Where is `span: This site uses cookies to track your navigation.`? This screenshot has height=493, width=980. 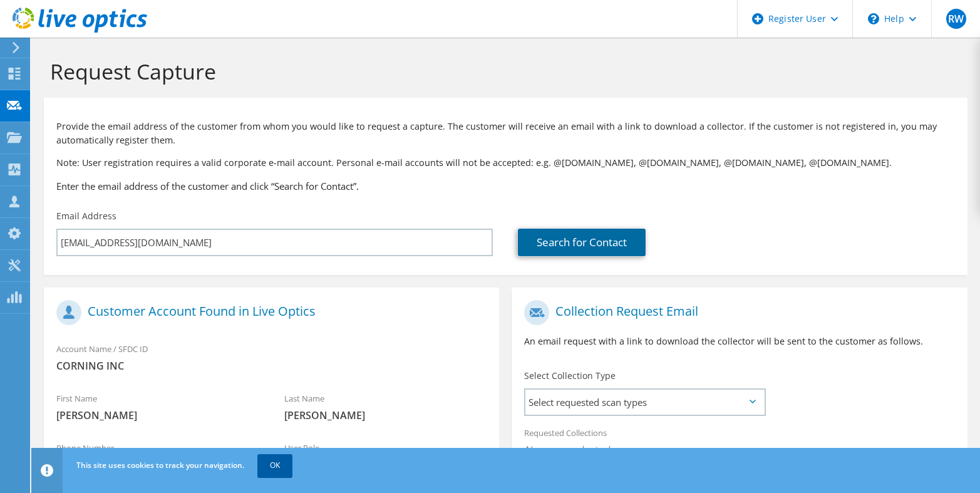 span: This site uses cookies to track your navigation. is located at coordinates (160, 465).